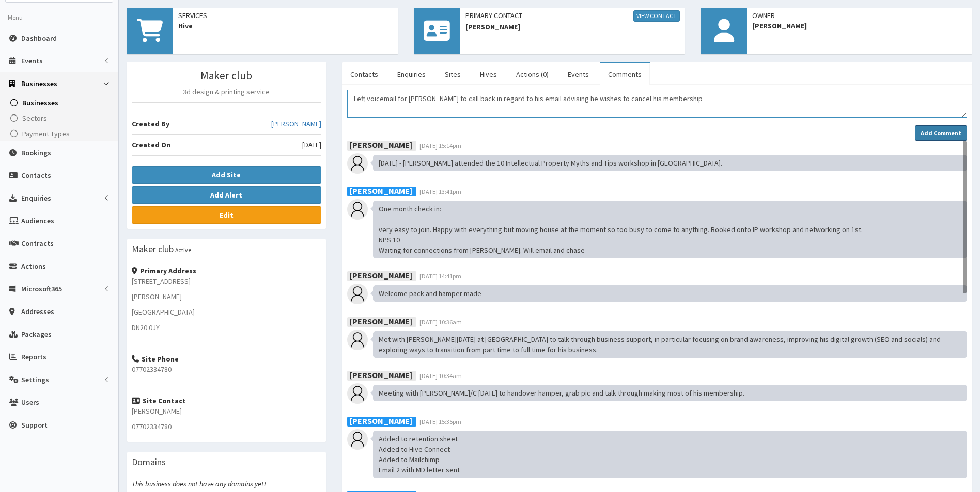 This screenshot has width=980, height=492. Describe the element at coordinates (35, 118) in the screenshot. I see `span: Sectors` at that location.